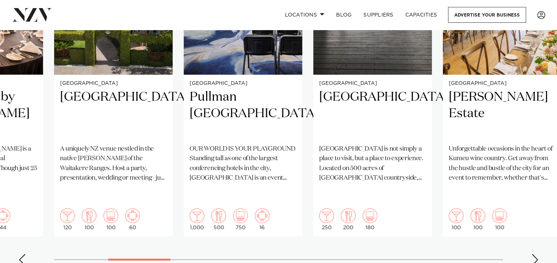  Describe the element at coordinates (378, 15) in the screenshot. I see `a: SUPPLIERS` at that location.